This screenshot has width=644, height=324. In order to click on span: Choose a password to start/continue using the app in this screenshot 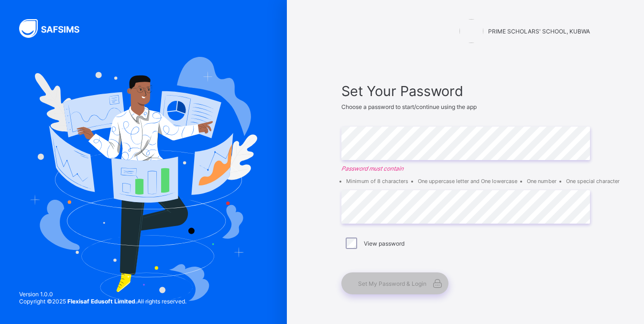, I will do `click(409, 107)`.